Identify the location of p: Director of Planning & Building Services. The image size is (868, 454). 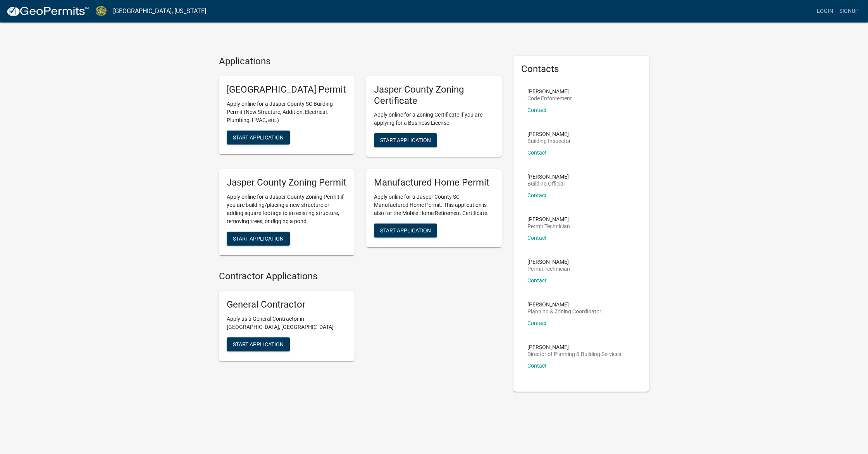
(574, 354).